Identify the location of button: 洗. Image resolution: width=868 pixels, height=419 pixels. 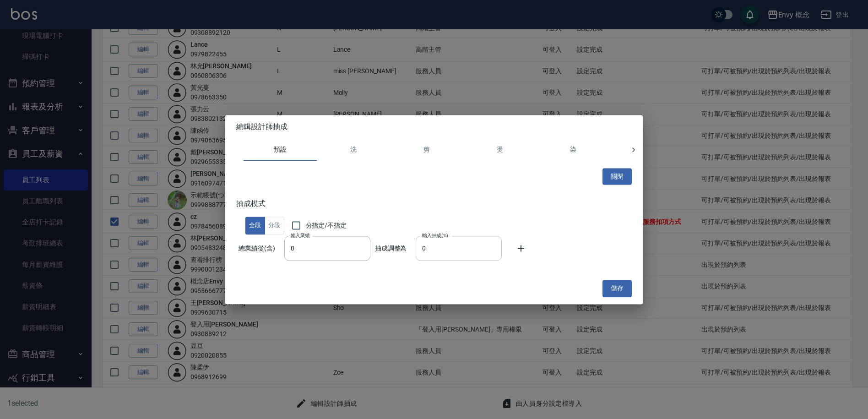
(353, 150).